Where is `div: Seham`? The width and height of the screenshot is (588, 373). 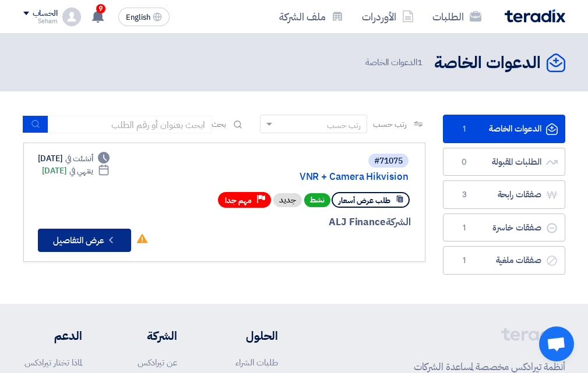
div: Seham is located at coordinates (40, 21).